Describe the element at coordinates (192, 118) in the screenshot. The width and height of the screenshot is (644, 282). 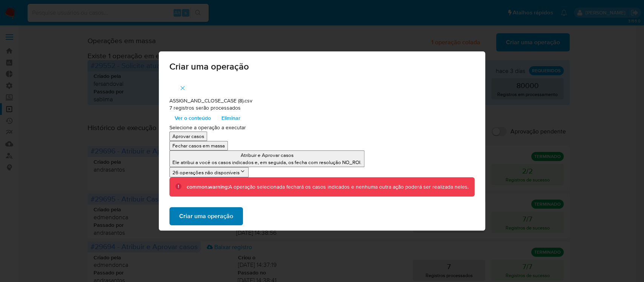
I see `span: Ver o conteúdo` at that location.